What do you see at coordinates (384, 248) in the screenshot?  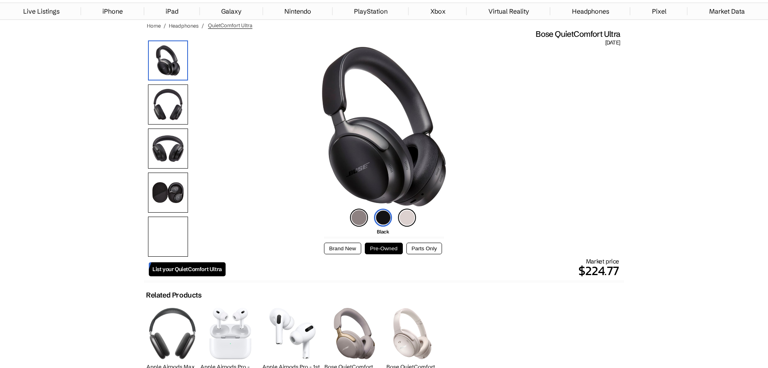 I see `button: Pre-Owned` at bounding box center [384, 248].